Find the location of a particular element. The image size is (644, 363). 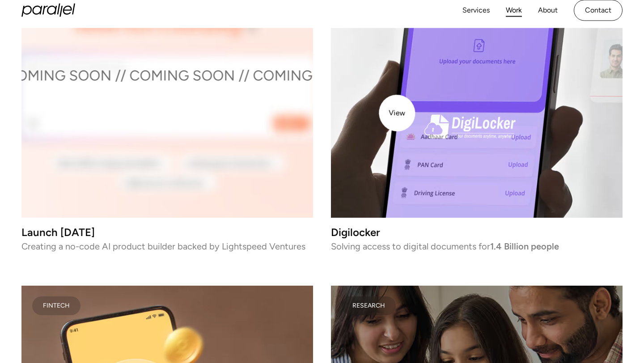

div: RESEARCH is located at coordinates (368, 306).